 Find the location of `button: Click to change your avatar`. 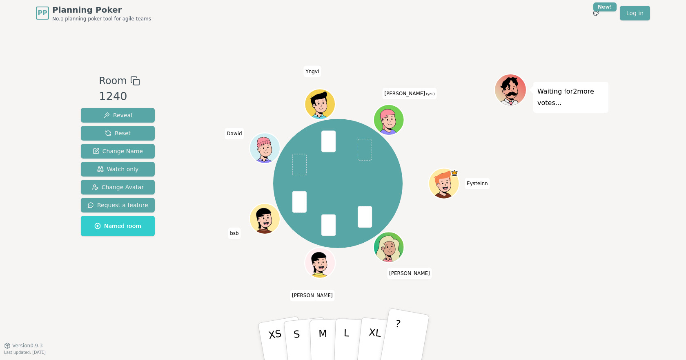

button: Click to change your avatar is located at coordinates (389, 120).